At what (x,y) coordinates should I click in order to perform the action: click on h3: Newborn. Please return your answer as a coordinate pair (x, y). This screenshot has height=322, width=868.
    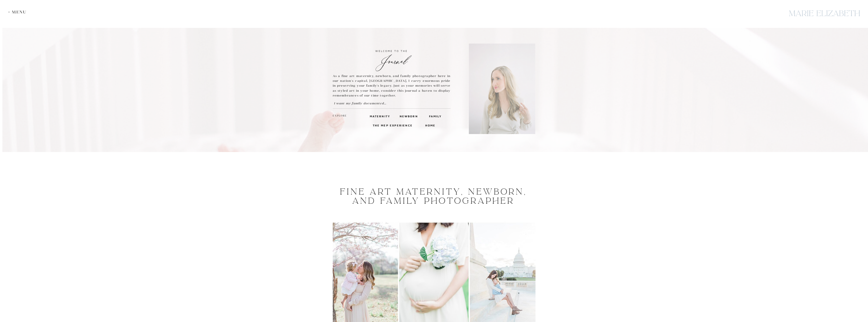
    Looking at the image, I should click on (408, 116).